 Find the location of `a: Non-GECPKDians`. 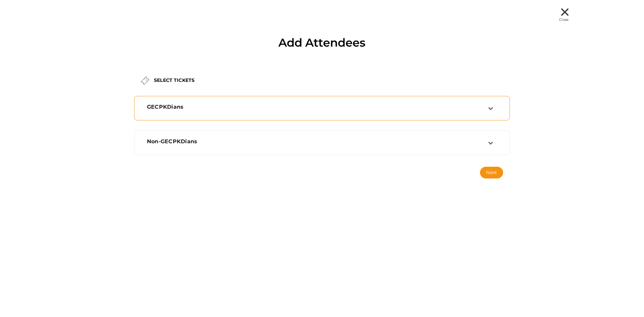

a: Non-GECPKDians is located at coordinates (322, 145).